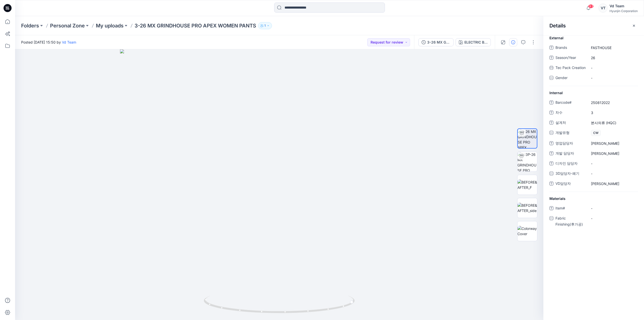 The height and width of the screenshot is (320, 644). I want to click on button: 3-26 MX GRINDHOUSE PRO APEX WOMEN PANTS, so click(437, 42).